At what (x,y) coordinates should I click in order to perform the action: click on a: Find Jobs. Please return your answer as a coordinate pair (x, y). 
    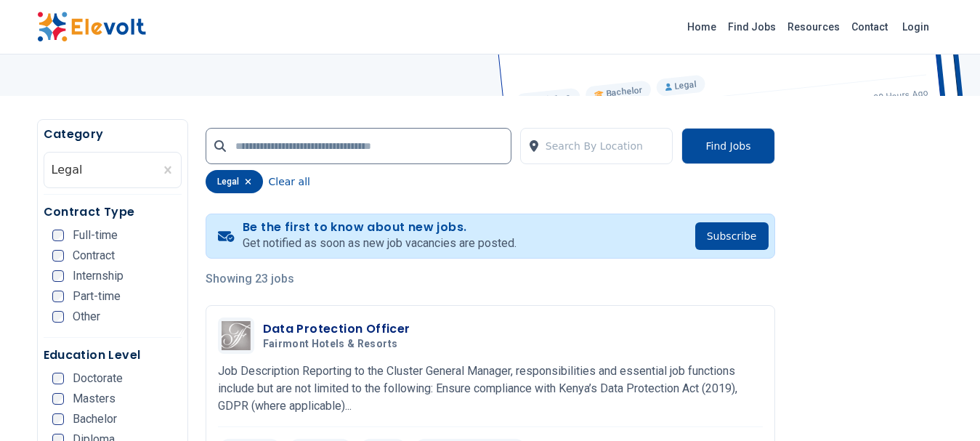
    Looking at the image, I should click on (752, 26).